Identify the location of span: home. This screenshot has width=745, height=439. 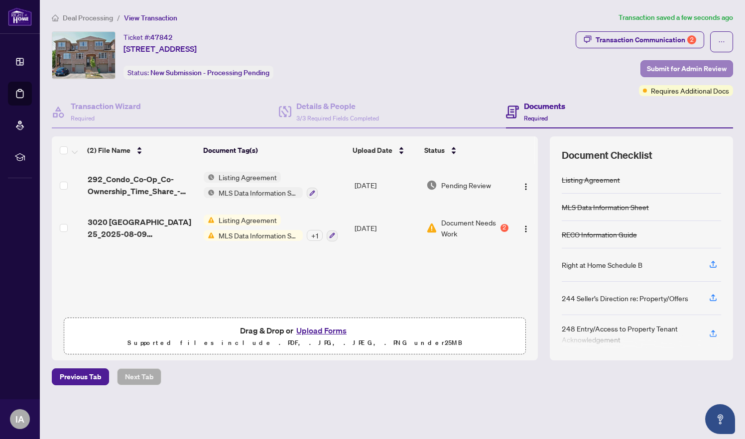
(55, 18).